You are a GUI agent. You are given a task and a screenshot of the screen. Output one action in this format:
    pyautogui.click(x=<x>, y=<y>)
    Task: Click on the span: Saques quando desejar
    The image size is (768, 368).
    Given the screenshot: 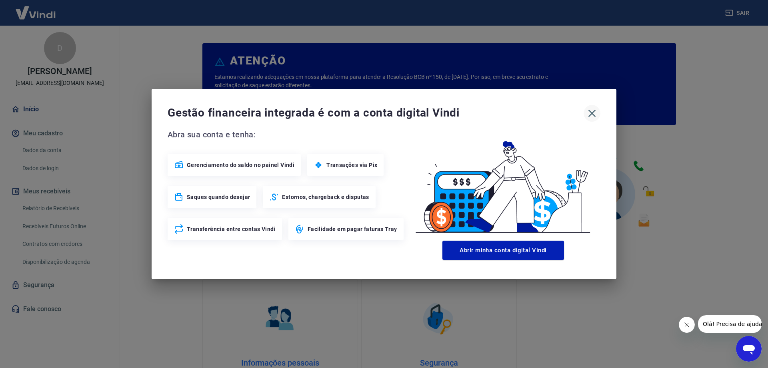 What is the action you would take?
    pyautogui.click(x=218, y=197)
    